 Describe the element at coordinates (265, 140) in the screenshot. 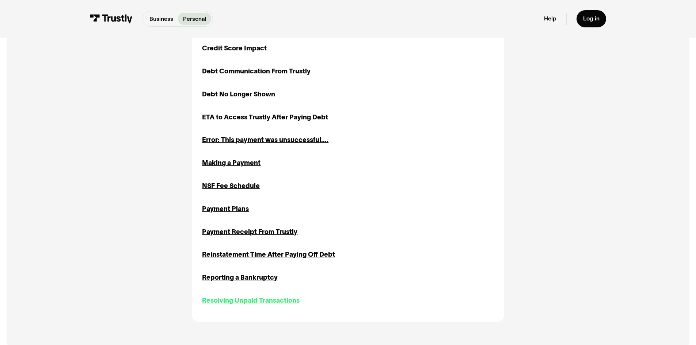

I see `div: Error: This payment was unsuccessful....` at that location.